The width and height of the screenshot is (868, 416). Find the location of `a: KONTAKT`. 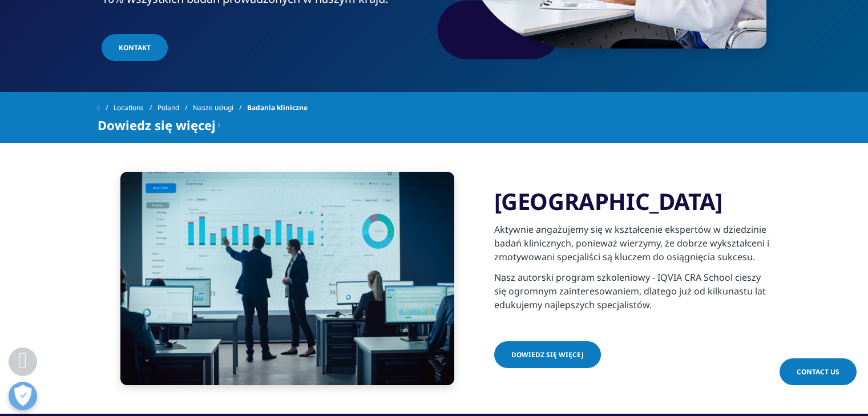

a: KONTAKT is located at coordinates (134, 47).